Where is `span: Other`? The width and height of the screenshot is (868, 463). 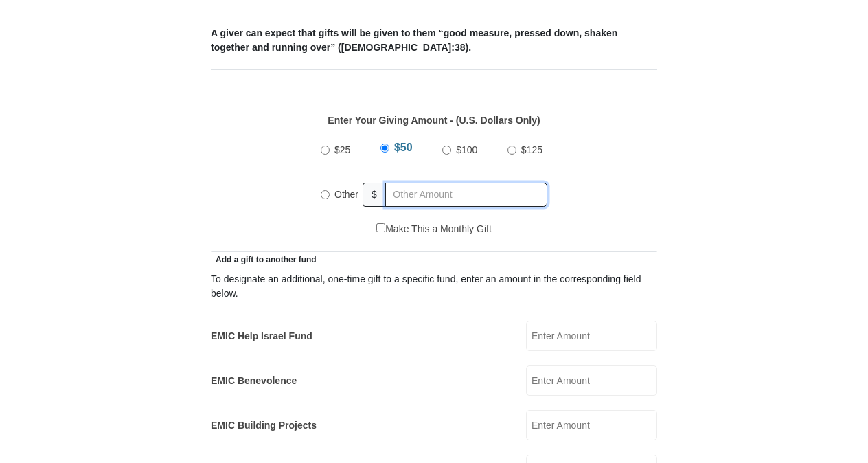 span: Other is located at coordinates (346, 195).